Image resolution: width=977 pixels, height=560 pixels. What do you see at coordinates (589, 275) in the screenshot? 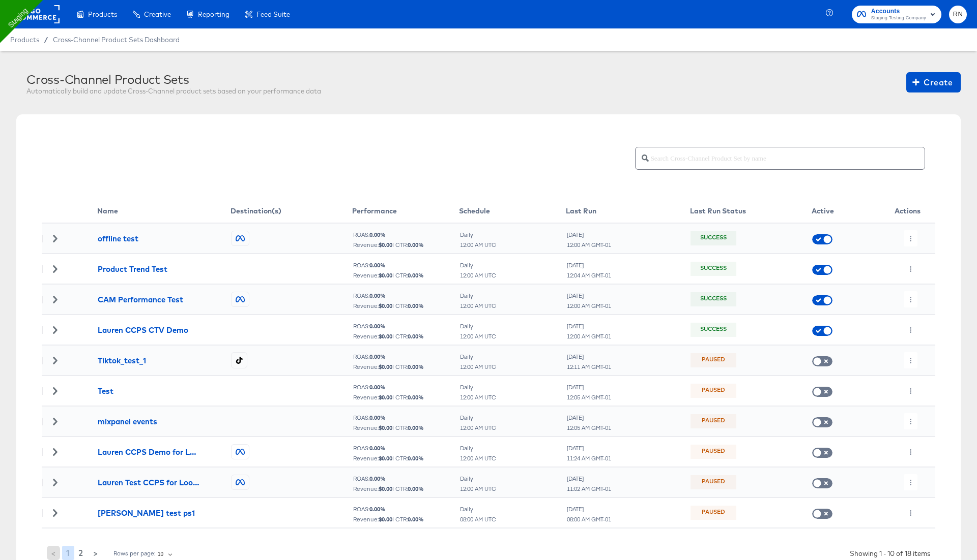
I see `div: 12:04 AM GMT-01` at bounding box center [589, 275].